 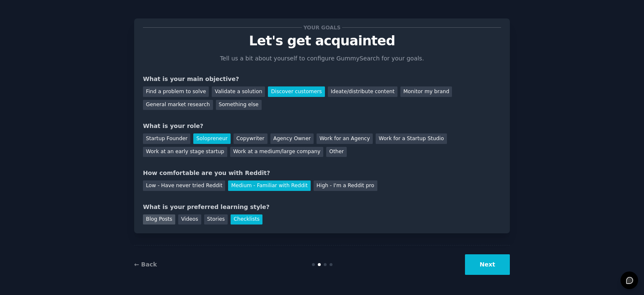 What do you see at coordinates (269, 186) in the screenshot?
I see `div: Medium - Familiar with Reddit` at bounding box center [269, 186].